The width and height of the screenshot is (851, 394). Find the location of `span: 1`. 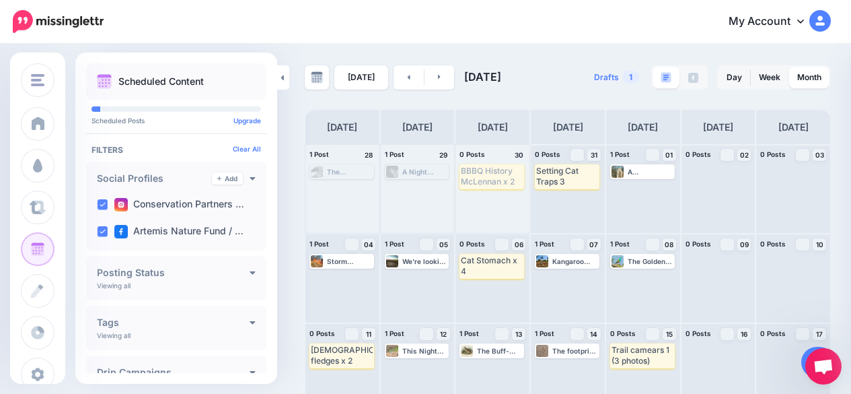

span: 1 is located at coordinates (630, 77).